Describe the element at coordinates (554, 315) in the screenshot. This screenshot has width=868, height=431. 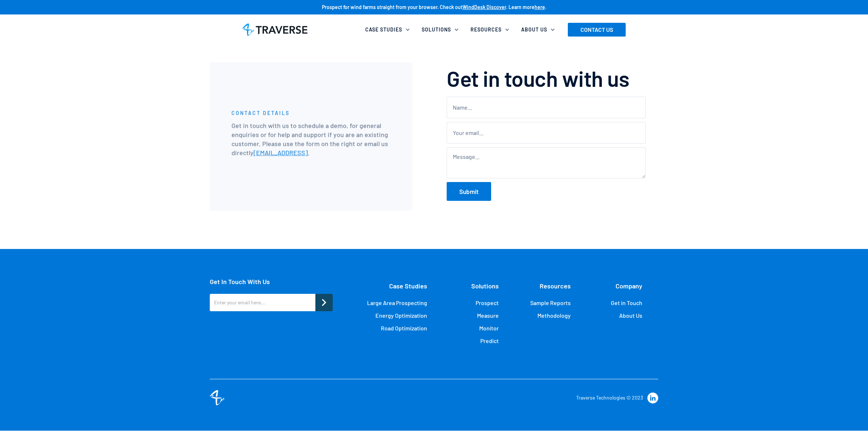
I see `a: Methodology` at that location.